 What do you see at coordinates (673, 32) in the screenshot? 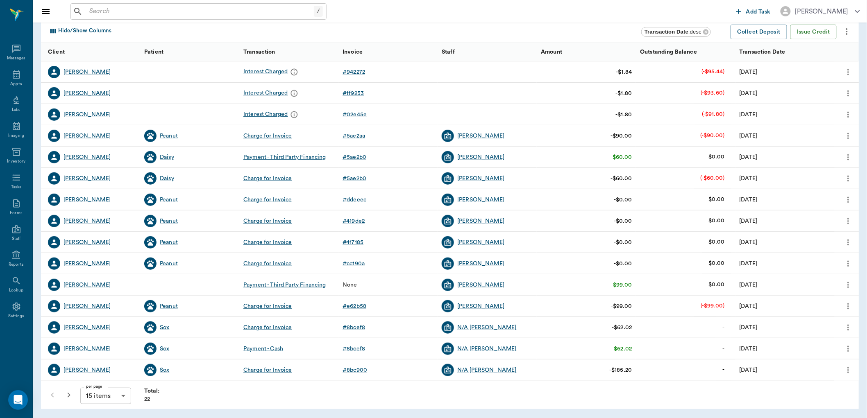
I see `span: : desc` at bounding box center [673, 32].